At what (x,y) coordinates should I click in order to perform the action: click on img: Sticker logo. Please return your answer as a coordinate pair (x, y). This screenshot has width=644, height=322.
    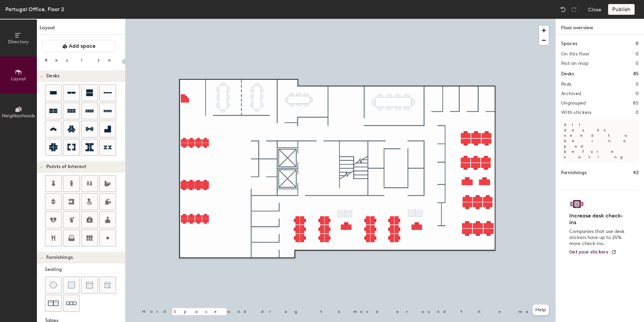
    Looking at the image, I should click on (577, 204).